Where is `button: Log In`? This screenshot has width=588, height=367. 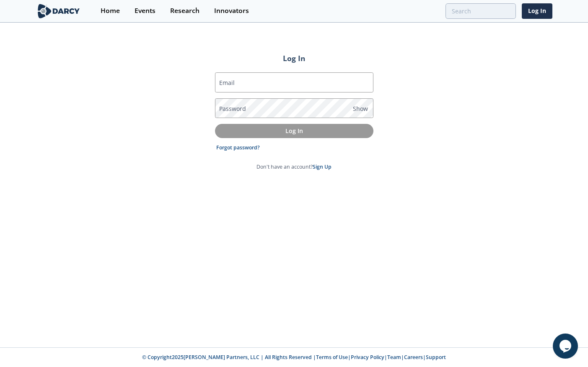
button: Log In is located at coordinates (294, 131).